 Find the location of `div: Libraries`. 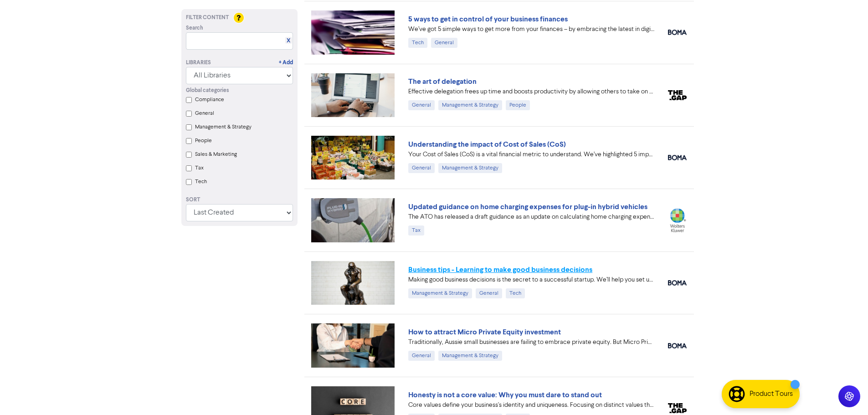

div: Libraries is located at coordinates (198, 63).